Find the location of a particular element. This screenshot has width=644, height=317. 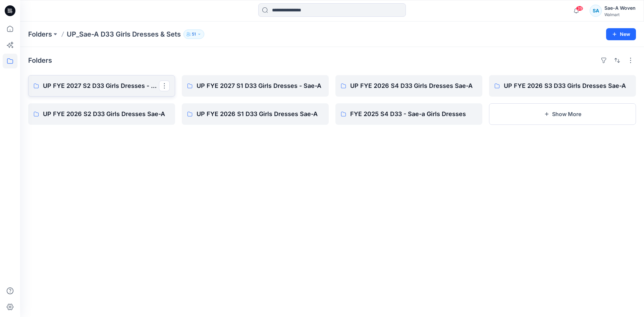

div: SA is located at coordinates (596, 11).